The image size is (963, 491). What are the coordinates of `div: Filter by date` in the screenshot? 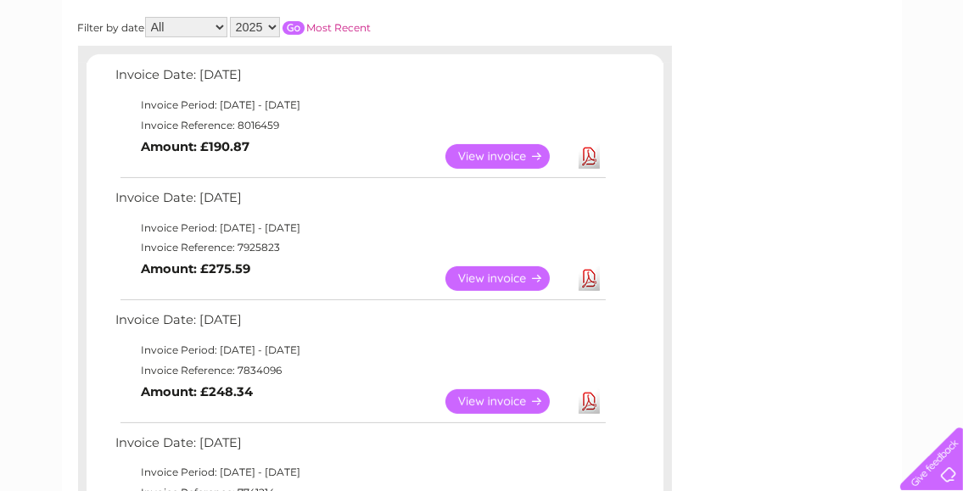 It's located at (301, 27).